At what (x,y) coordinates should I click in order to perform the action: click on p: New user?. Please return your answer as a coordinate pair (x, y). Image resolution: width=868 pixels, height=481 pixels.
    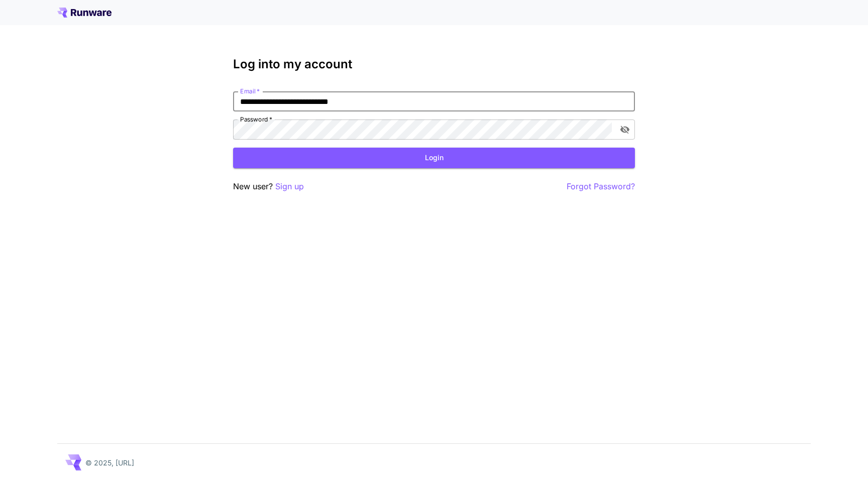
    Looking at the image, I should click on (268, 187).